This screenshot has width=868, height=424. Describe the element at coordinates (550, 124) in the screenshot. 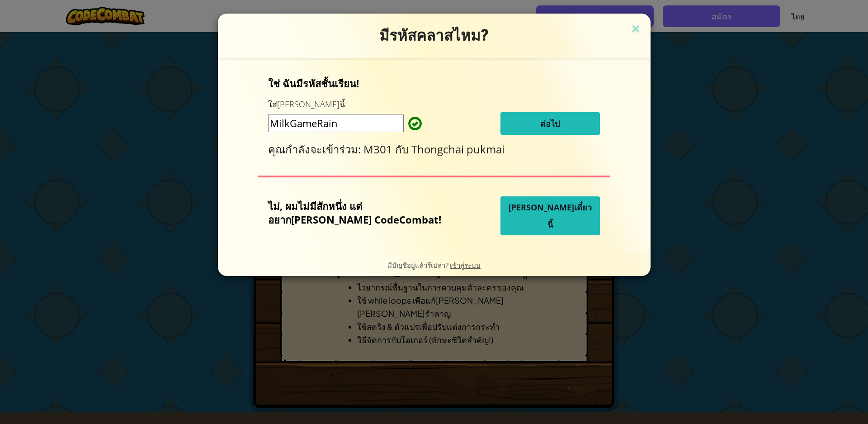

I see `button: ต่อไป` at that location.